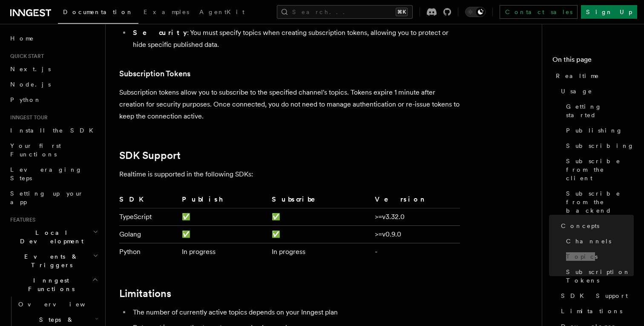 The width and height of the screenshot is (644, 326). Describe the element at coordinates (50, 261) in the screenshot. I see `span: Events & Triggers` at that location.